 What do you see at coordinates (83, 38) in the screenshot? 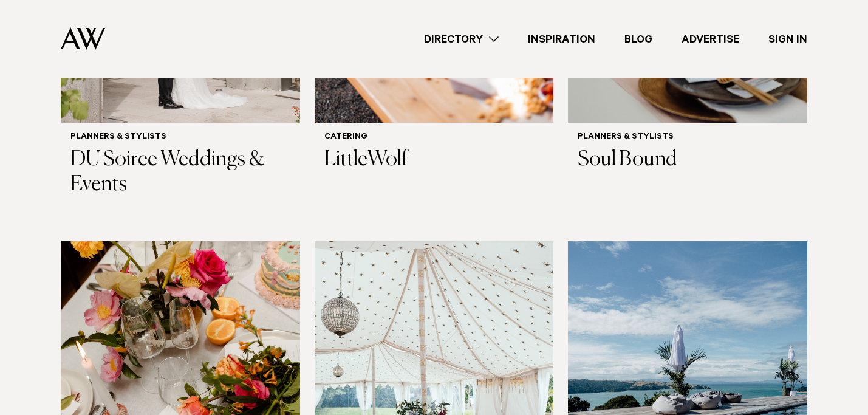
I see `img: Auckland Weddings Logo` at bounding box center [83, 38].